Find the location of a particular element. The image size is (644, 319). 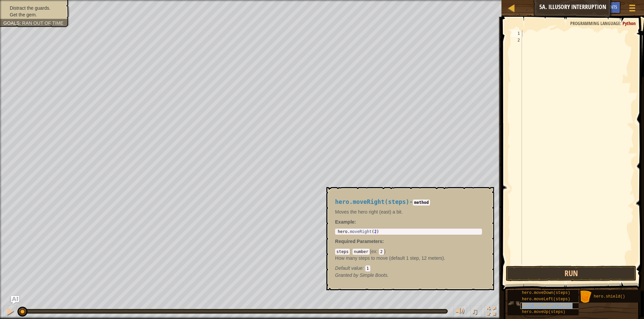

span: Granted by is located at coordinates (347, 275).